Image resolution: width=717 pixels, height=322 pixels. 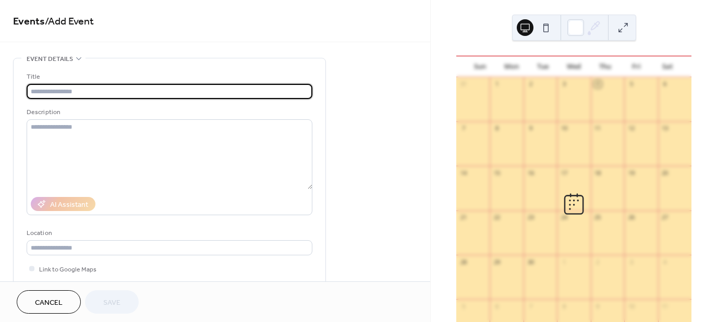 What do you see at coordinates (636, 67) in the screenshot?
I see `div: Fri` at bounding box center [636, 67].